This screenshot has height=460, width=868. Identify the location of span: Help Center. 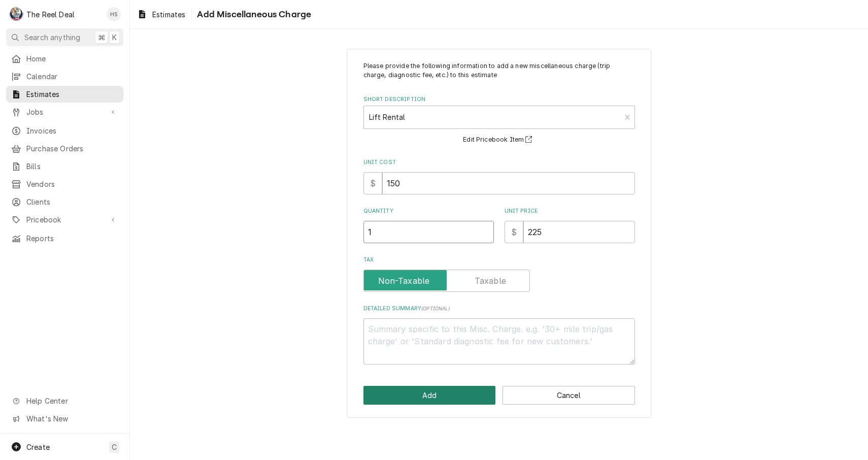
(71, 401).